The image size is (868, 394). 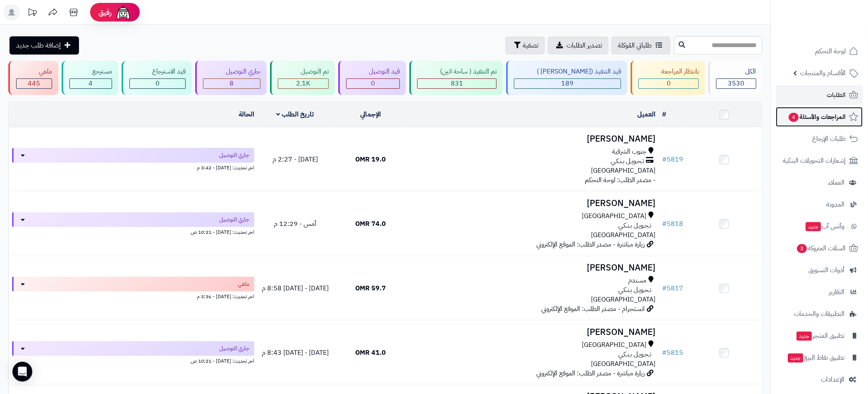 What do you see at coordinates (796, 358) in the screenshot?
I see `span: جديد` at bounding box center [796, 358].